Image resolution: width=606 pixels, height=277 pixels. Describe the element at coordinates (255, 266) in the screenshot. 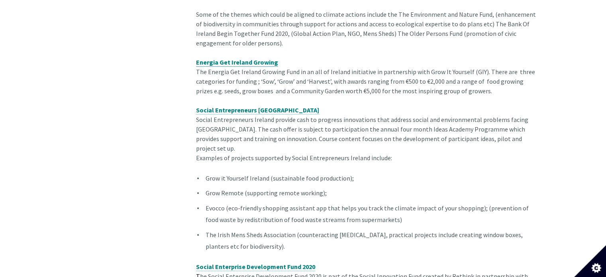

I see `a: Social Enterprise Development Fund 2020` at that location.